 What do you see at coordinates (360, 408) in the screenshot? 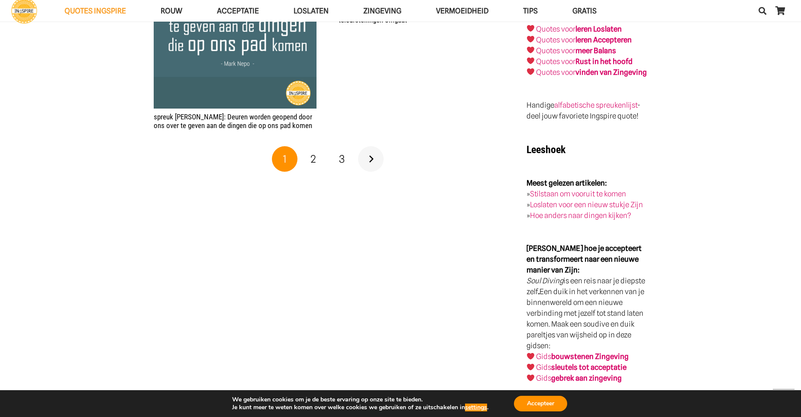
I see `p: Je kunt meer te weten komen over welke cookies we gebruiken of ze uitschakelen in .` at bounding box center [360, 408].